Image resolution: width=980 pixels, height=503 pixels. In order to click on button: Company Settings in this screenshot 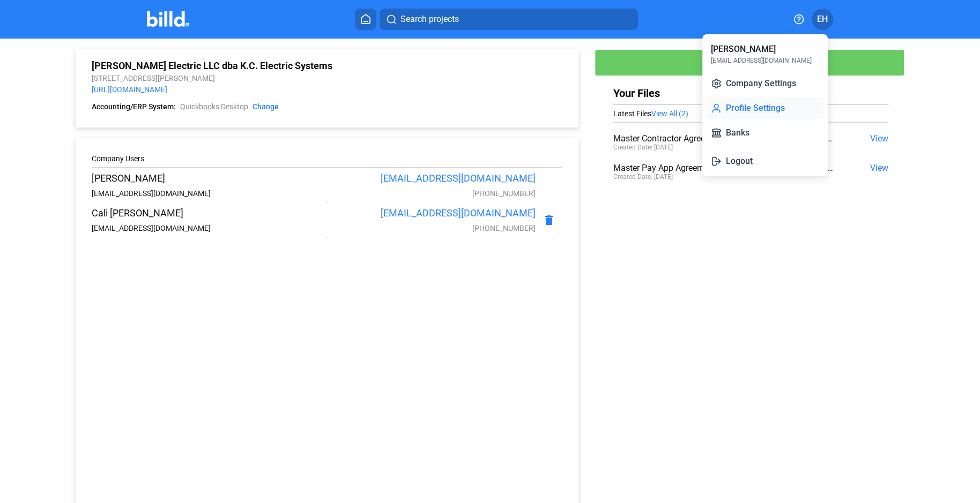, I will do `click(765, 84)`.